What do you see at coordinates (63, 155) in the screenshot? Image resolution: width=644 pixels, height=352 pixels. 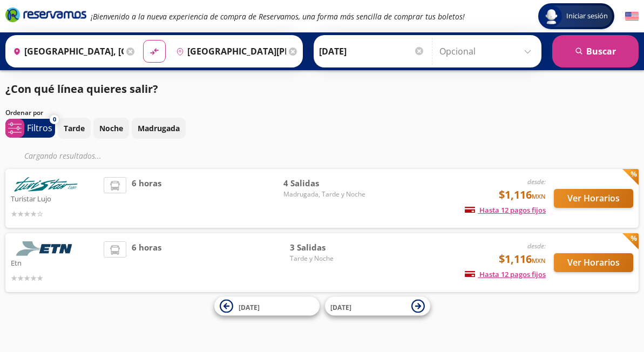 I see `em: Cargando resultados ...` at bounding box center [63, 155].